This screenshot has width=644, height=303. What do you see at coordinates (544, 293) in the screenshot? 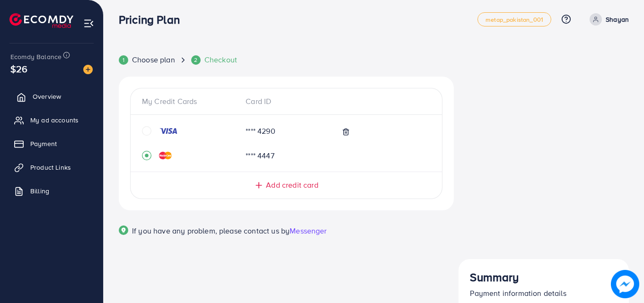
I see `p: Payment information details` at bounding box center [544, 293].